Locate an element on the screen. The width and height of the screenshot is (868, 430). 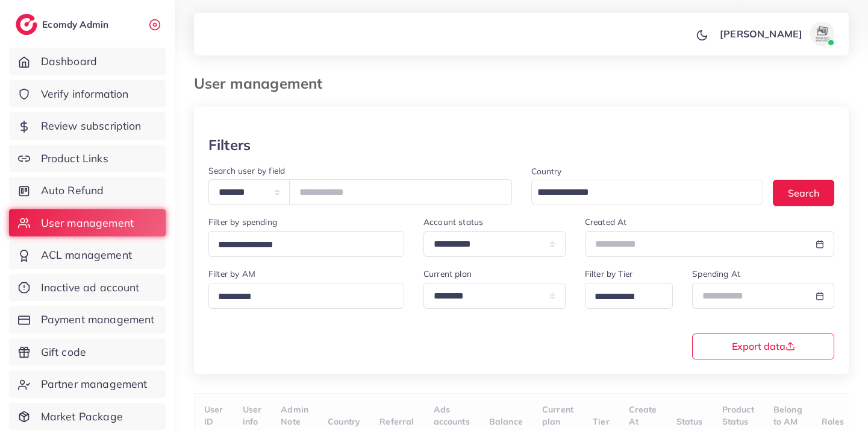
span: Market Package is located at coordinates (82, 417).